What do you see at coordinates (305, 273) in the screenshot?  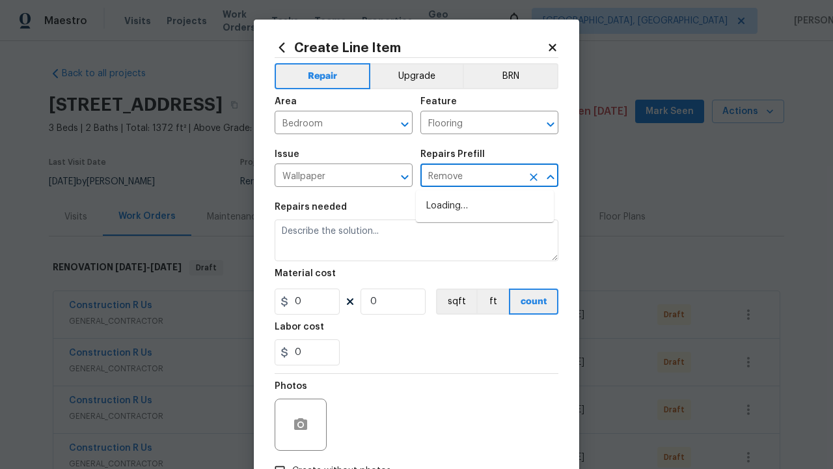 I see `h5: Material cost` at bounding box center [305, 273].